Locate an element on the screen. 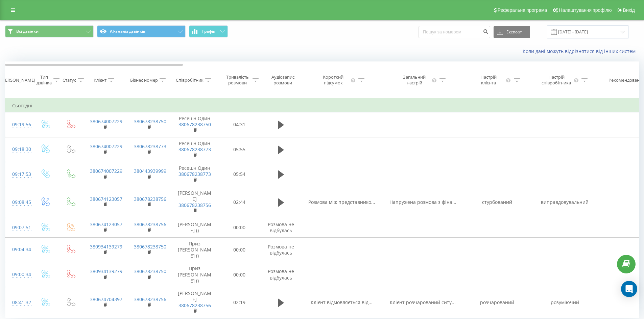 This screenshot has height=319, width=644. div: 09:07:51 is located at coordinates (19, 227).